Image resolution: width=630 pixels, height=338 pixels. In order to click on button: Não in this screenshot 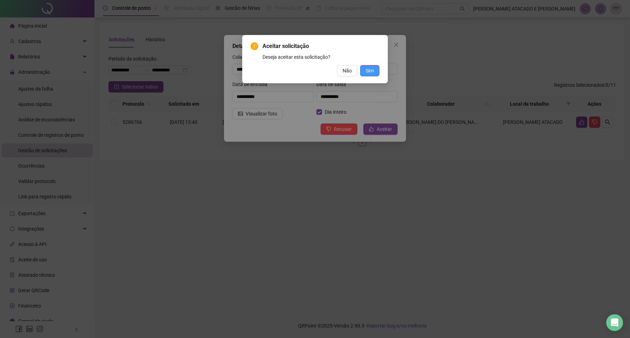, I will do `click(347, 71)`.